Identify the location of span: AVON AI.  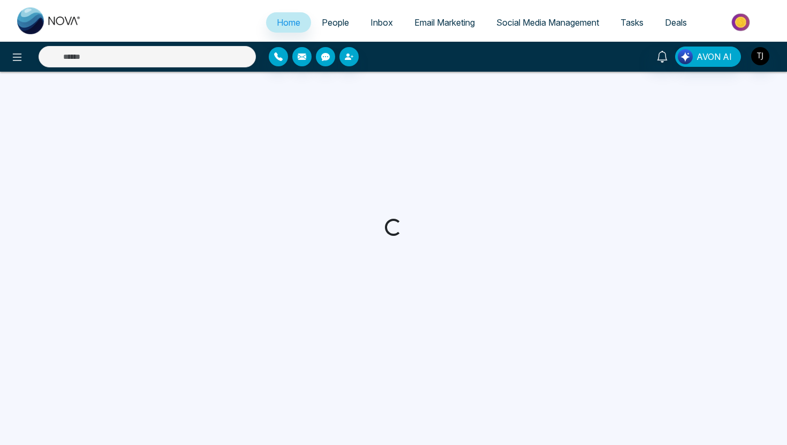
(714, 57).